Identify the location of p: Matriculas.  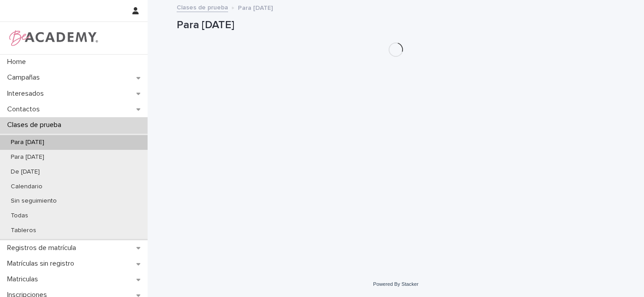
(24, 279).